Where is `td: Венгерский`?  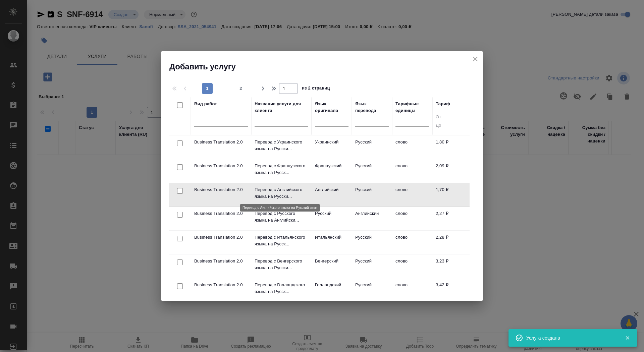 td: Венгерский is located at coordinates (332, 266).